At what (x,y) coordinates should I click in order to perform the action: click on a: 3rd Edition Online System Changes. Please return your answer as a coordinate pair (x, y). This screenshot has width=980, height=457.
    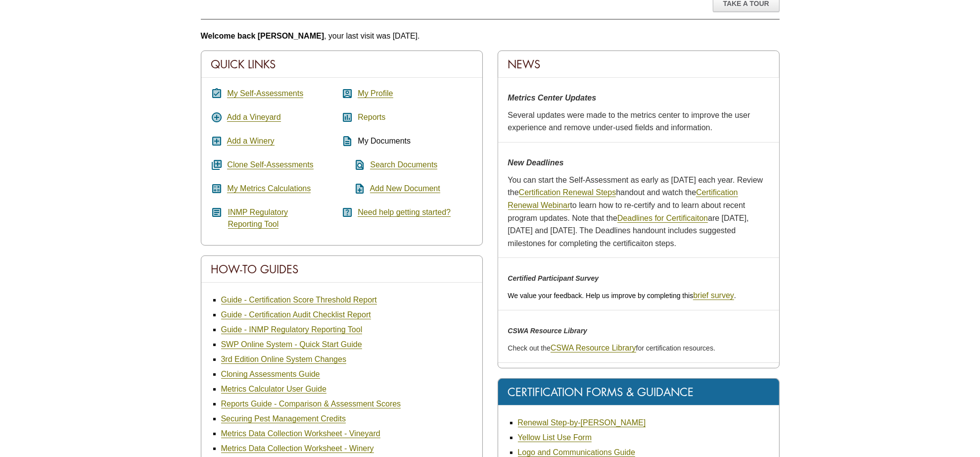
    Looking at the image, I should click on (284, 359).